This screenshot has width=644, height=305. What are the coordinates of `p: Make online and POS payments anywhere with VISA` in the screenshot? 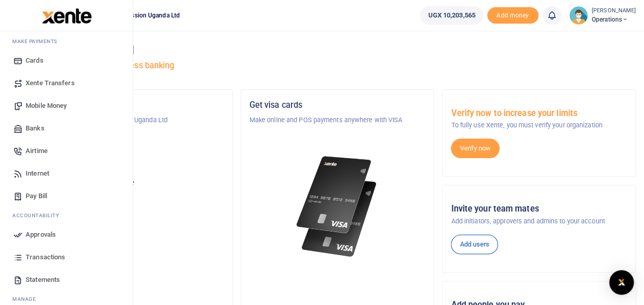 It's located at (338, 120).